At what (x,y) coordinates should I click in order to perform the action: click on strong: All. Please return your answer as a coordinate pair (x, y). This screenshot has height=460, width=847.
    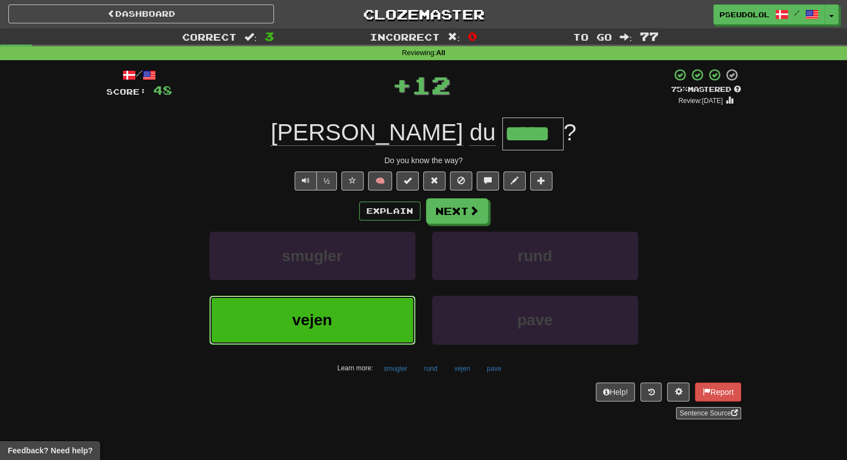
    Looking at the image, I should click on (440, 53).